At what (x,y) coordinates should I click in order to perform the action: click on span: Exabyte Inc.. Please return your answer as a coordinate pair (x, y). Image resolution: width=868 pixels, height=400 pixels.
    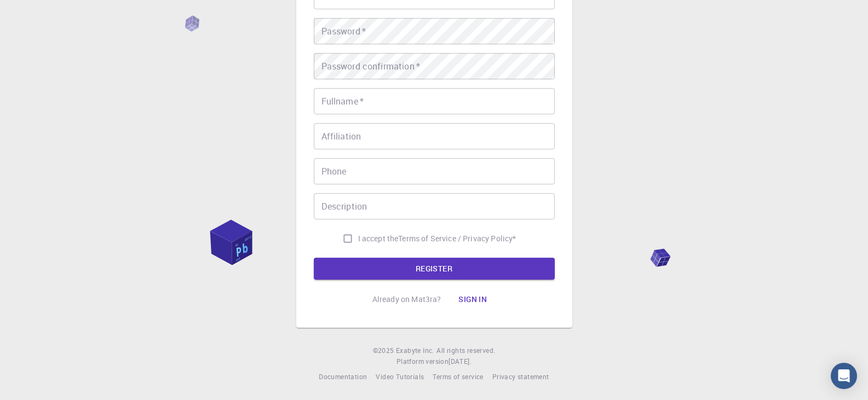
    Looking at the image, I should click on (415, 350).